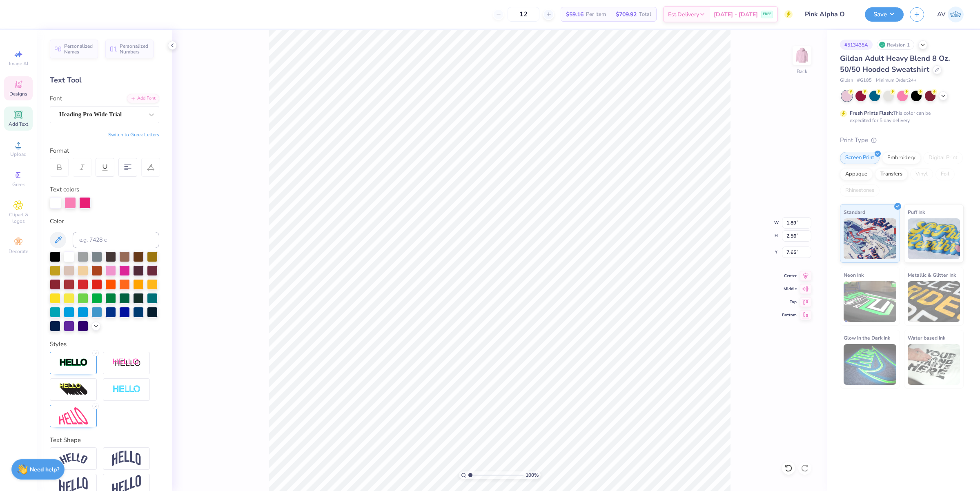 The height and width of the screenshot is (491, 980). Describe the element at coordinates (926, 338) in the screenshot. I see `span: Water based Ink` at that location.